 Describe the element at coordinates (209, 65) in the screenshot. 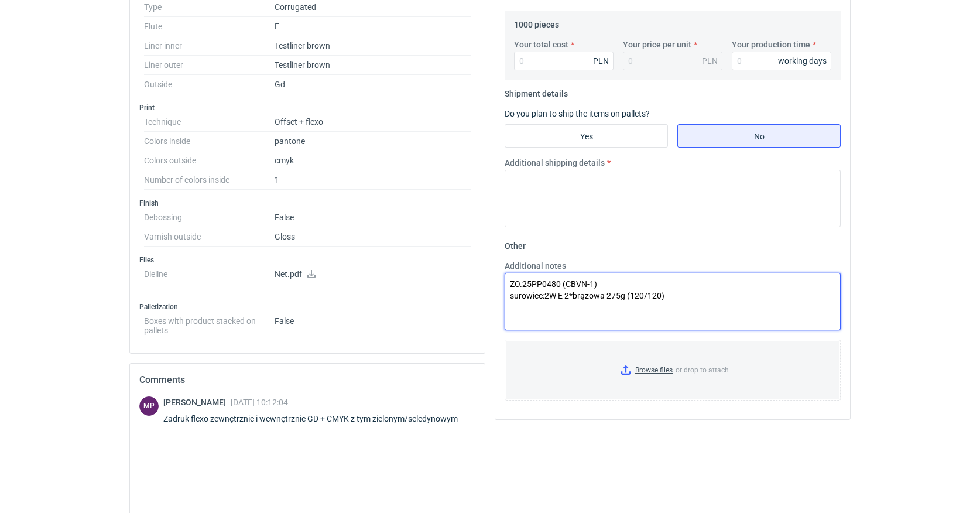

I see `dt: Liner outer` at that location.